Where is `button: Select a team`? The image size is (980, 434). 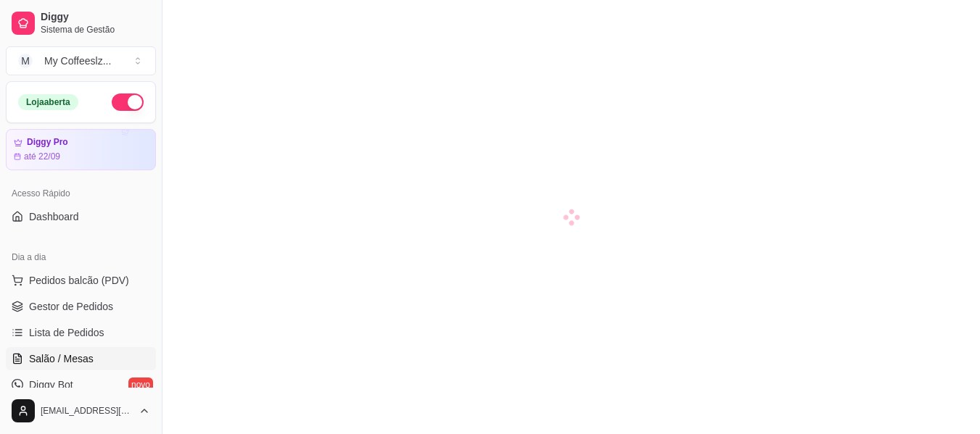 button: Select a team is located at coordinates (80, 60).